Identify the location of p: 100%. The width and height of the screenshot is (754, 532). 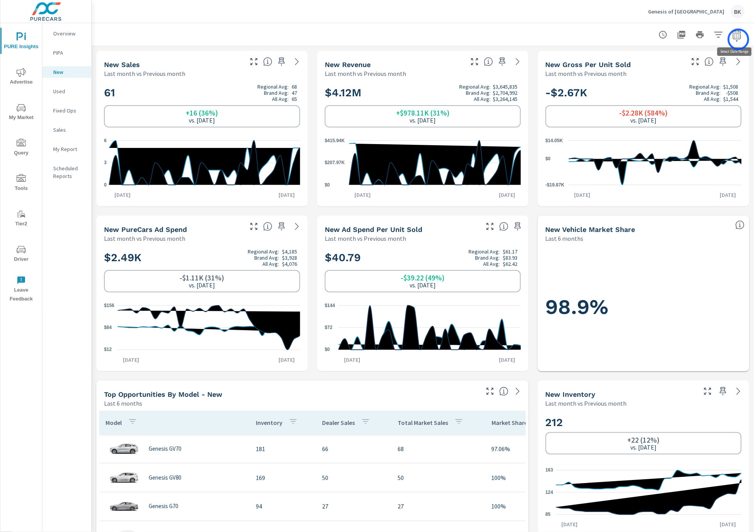
(525, 506).